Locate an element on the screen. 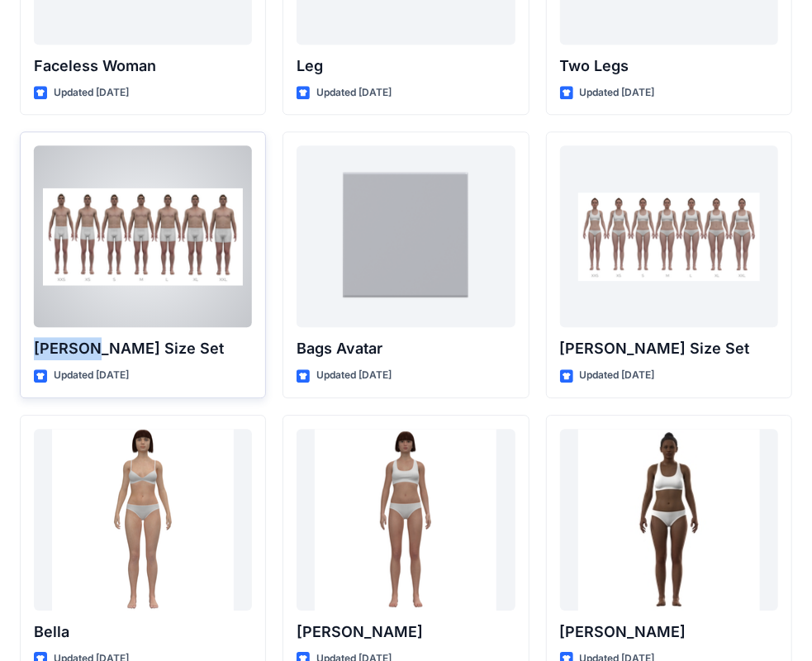 The width and height of the screenshot is (812, 661). p: Leg is located at coordinates (406, 66).